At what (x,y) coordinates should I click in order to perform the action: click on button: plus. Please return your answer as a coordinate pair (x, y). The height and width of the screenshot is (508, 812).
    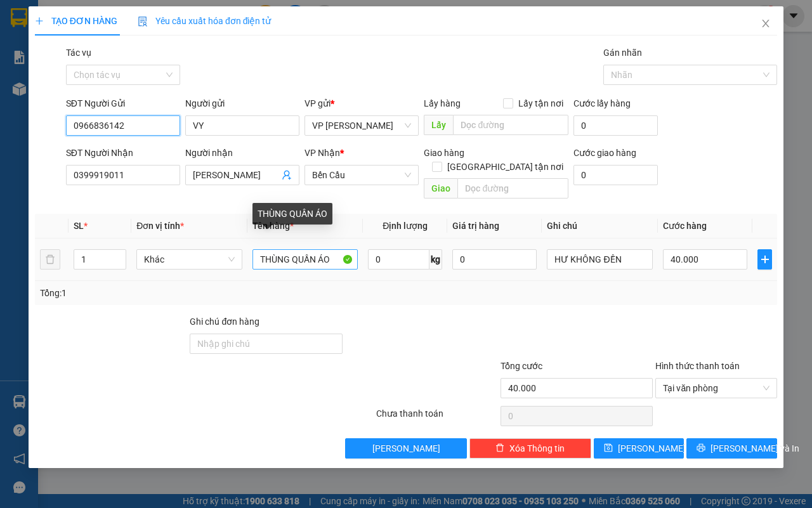
    Looking at the image, I should click on (765, 260).